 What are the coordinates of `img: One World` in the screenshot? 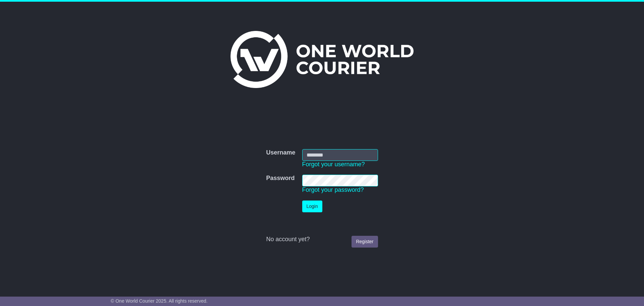 It's located at (322, 60).